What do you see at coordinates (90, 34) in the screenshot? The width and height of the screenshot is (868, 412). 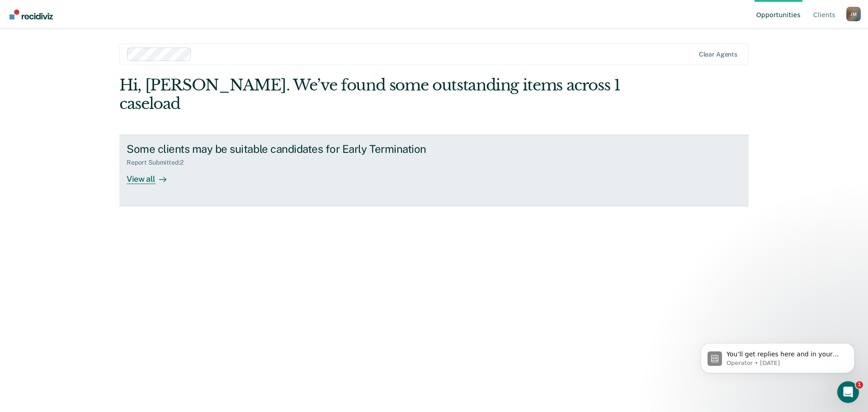 I see `div: message notification from Operator, 5w ago. You’ll get replies here and in your email: ✉️ jmackin...` at bounding box center [90, 34].